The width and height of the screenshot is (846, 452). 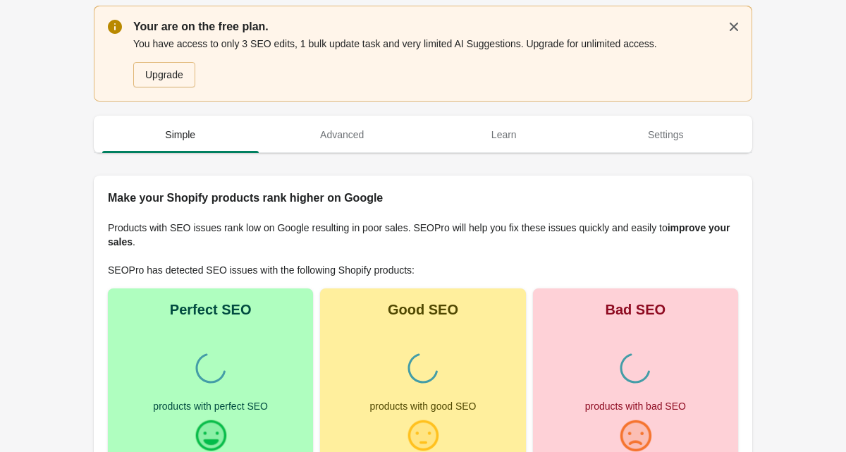 What do you see at coordinates (423, 406) in the screenshot?
I see `div: products with good SEO` at bounding box center [423, 406].